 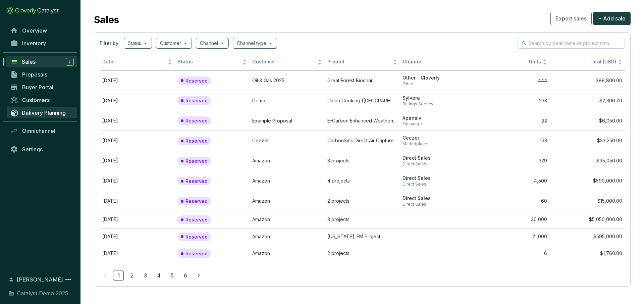 I want to click on span: Total (USD), so click(x=603, y=61).